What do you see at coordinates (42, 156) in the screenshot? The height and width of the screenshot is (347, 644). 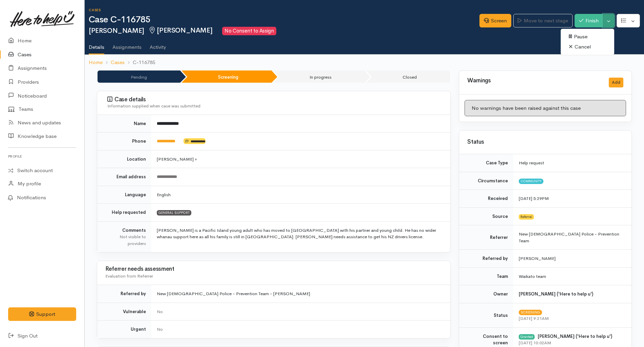 I see `h6: Profile` at bounding box center [42, 156].